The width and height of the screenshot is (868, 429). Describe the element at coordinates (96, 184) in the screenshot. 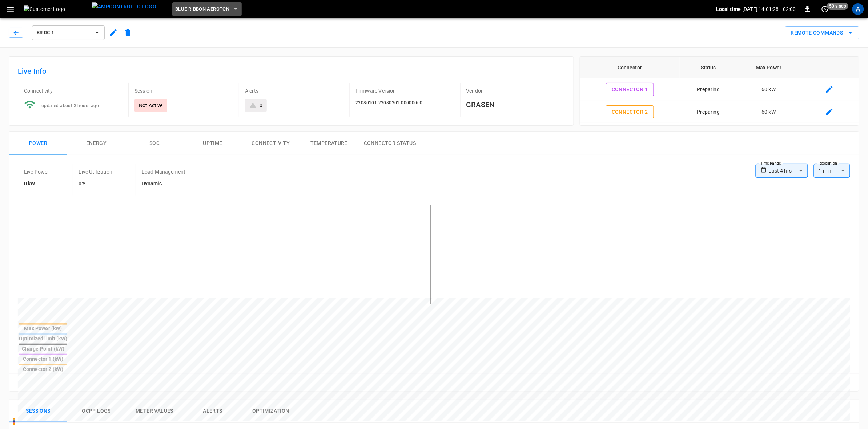

I see `h6: 0%` at that location.